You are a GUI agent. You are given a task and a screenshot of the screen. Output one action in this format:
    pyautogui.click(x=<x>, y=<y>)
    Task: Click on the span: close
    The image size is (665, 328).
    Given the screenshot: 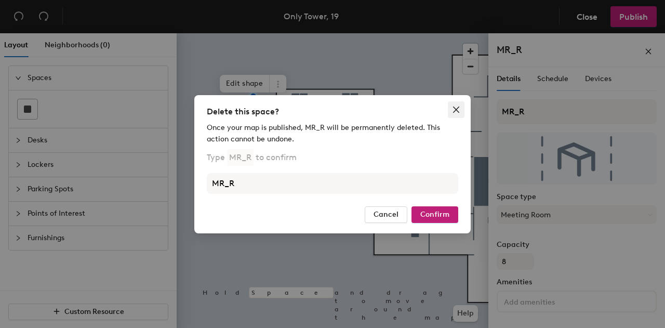 What is the action you would take?
    pyautogui.click(x=456, y=110)
    